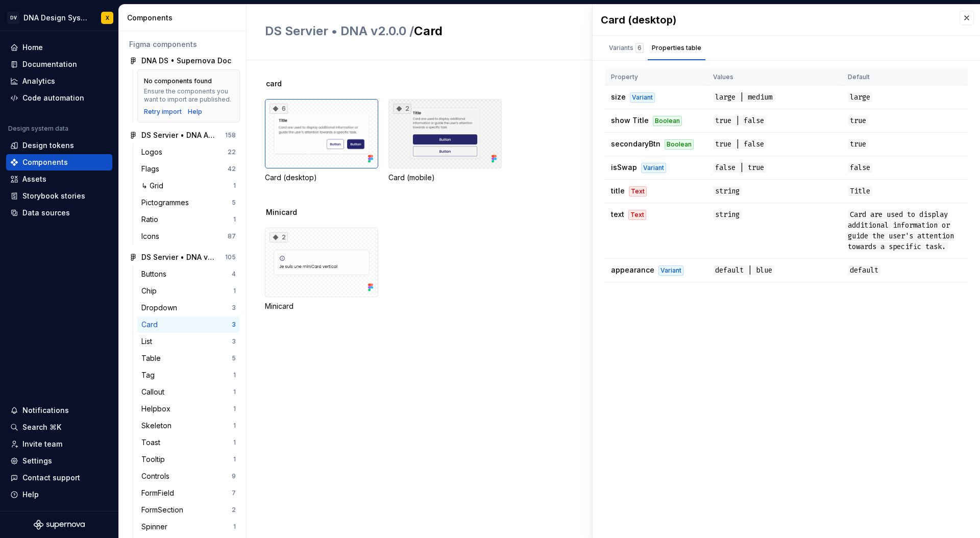 This screenshot has height=538, width=980. Describe the element at coordinates (624, 167) in the screenshot. I see `span: isSwap` at that location.